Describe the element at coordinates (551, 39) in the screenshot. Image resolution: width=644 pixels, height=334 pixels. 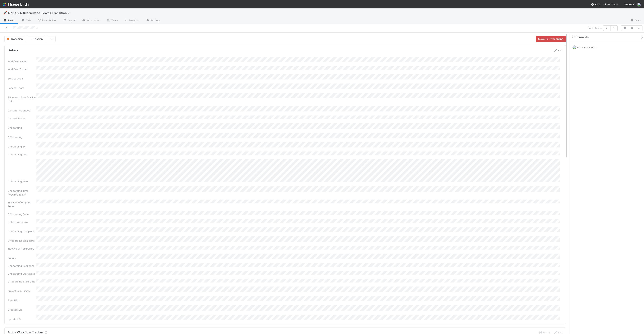
I see `button: Move to Offboarding` at that location.